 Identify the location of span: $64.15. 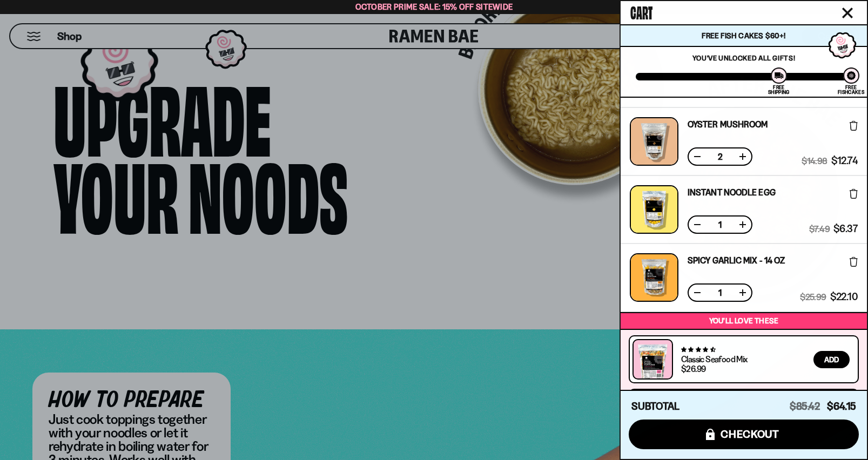
(842, 406).